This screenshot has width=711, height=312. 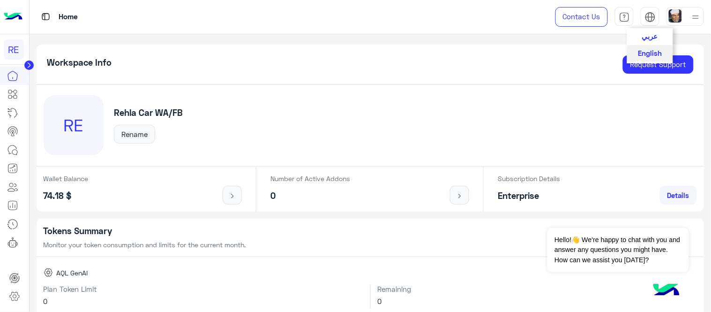 I want to click on img: hulul-logo.png, so click(x=667, y=291).